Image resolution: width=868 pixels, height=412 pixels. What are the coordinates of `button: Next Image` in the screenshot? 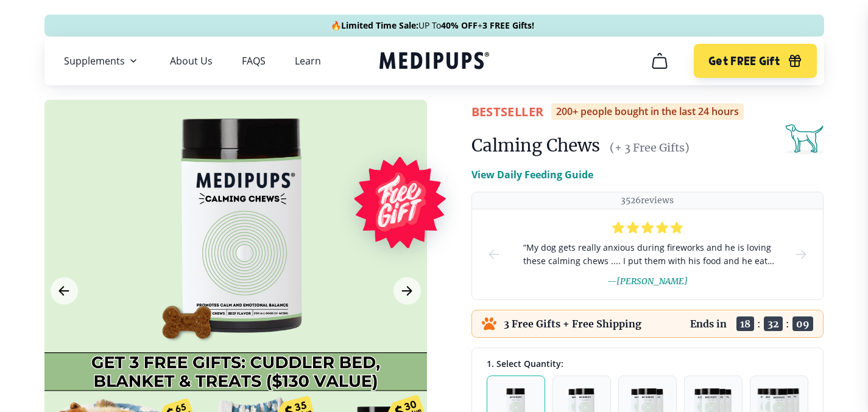 It's located at (407, 291).